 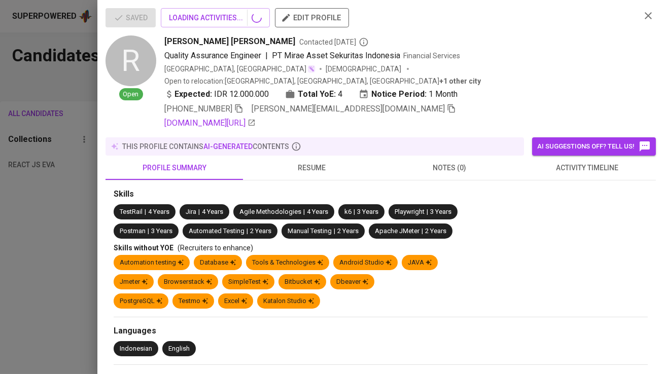 What do you see at coordinates (215, 248) in the screenshot?
I see `span: (Recruiters to enhance)` at bounding box center [215, 248].